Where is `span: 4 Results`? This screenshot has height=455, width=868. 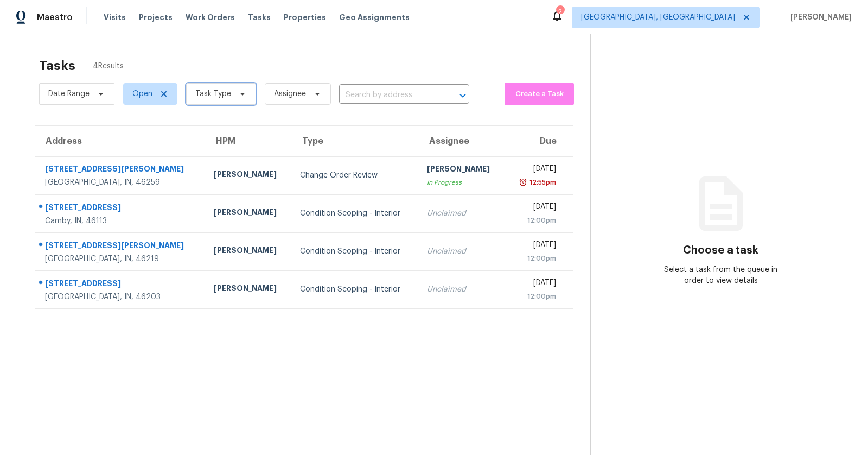 span: 4 Results is located at coordinates (108, 66).